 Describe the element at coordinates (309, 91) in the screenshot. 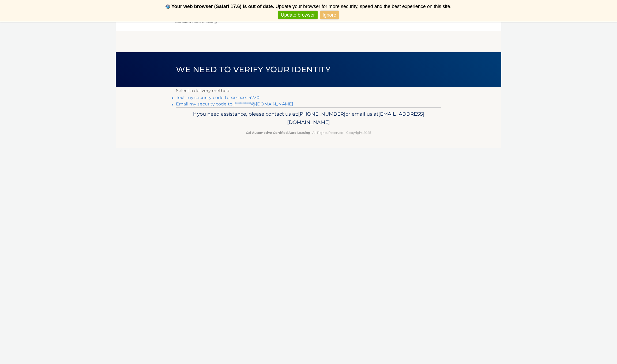

I see `p: Select a delivery method:` at that location.